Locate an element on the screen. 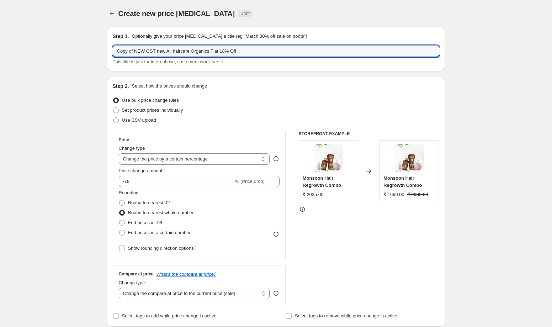 The image size is (552, 327). span: Show rounding direction options? is located at coordinates (162, 248).